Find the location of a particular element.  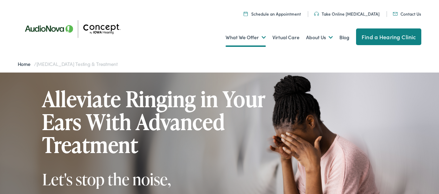

a: What We Offer is located at coordinates (246, 38).